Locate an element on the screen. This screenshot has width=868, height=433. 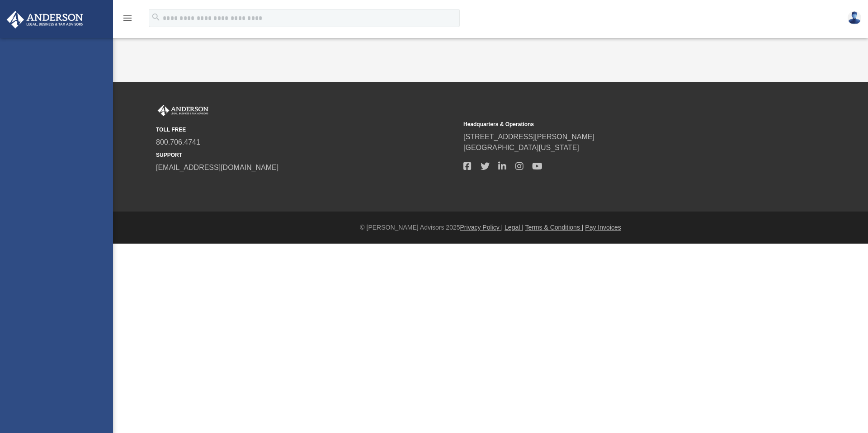
a: Privacy Policy | is located at coordinates (481, 228).